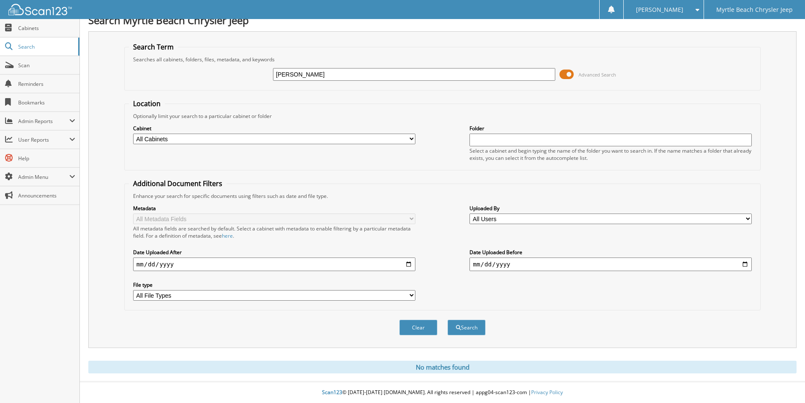 This screenshot has width=805, height=403. I want to click on legend: Location, so click(147, 103).